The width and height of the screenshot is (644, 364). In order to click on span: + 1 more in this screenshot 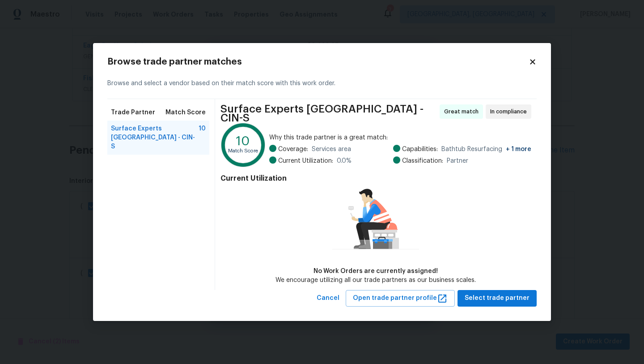, I will do `click(518, 149)`.